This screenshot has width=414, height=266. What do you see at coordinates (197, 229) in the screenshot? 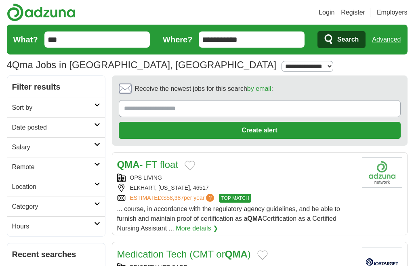
I see `a: More details ❯` at bounding box center [197, 229].